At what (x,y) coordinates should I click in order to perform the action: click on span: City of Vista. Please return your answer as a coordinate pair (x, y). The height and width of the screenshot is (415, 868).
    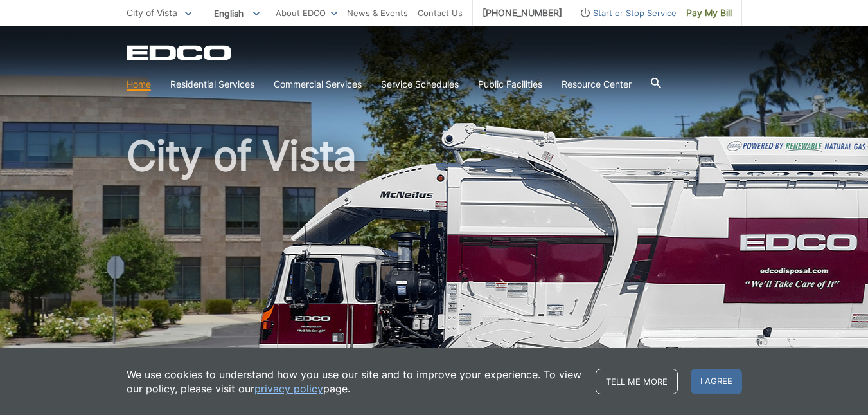
    Looking at the image, I should click on (152, 12).